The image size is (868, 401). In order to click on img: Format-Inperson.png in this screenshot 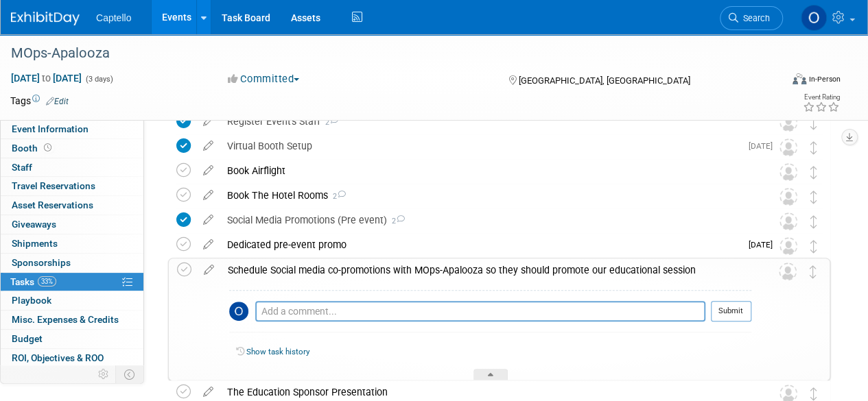, I will do `click(799, 78)`.